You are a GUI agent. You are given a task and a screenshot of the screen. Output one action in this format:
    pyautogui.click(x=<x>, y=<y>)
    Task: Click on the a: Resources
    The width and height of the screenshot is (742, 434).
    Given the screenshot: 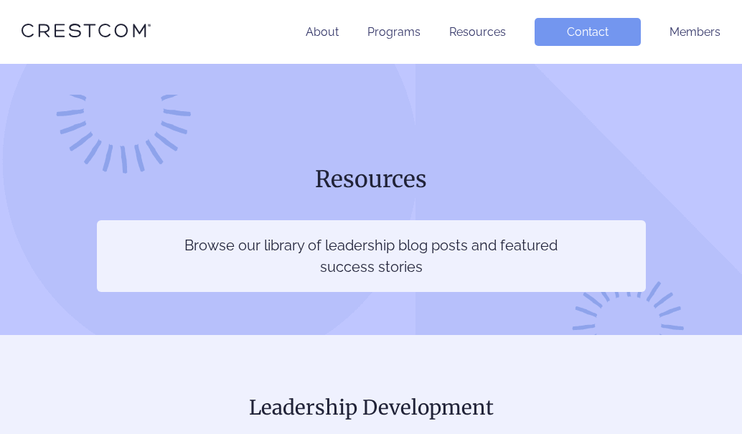 What is the action you would take?
    pyautogui.click(x=477, y=32)
    